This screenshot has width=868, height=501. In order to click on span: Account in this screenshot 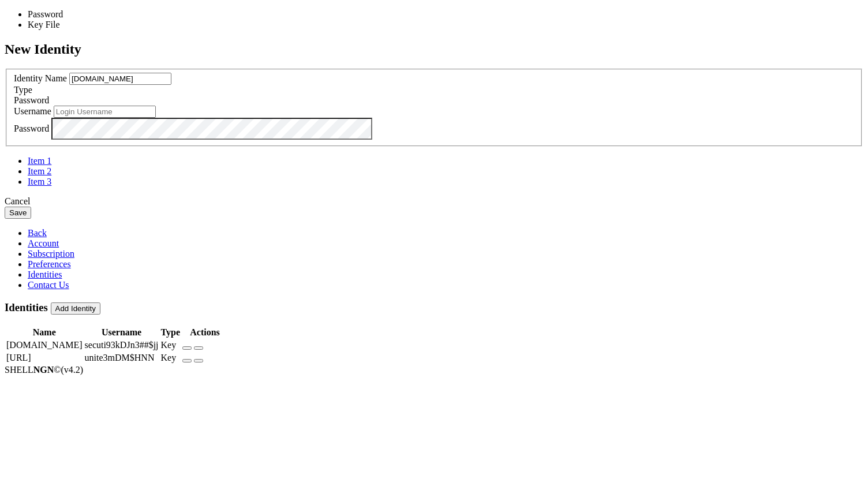, I will do `click(43, 243)`.